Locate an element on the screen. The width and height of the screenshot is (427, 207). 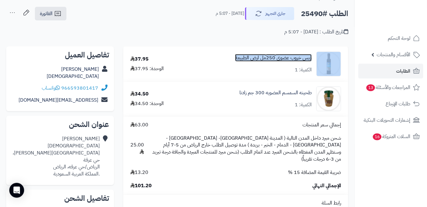
img: 1722877195-653871228259-90x90.png is located at coordinates (329, 99).